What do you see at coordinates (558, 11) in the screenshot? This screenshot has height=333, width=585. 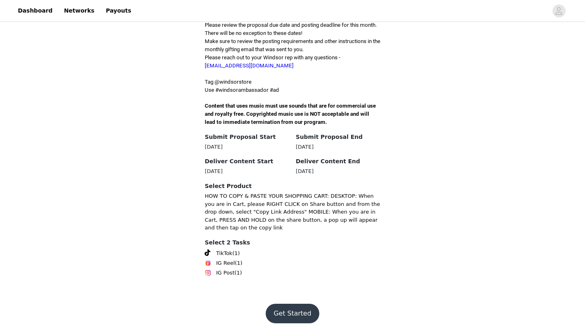 I see `div: avatar` at bounding box center [558, 11].